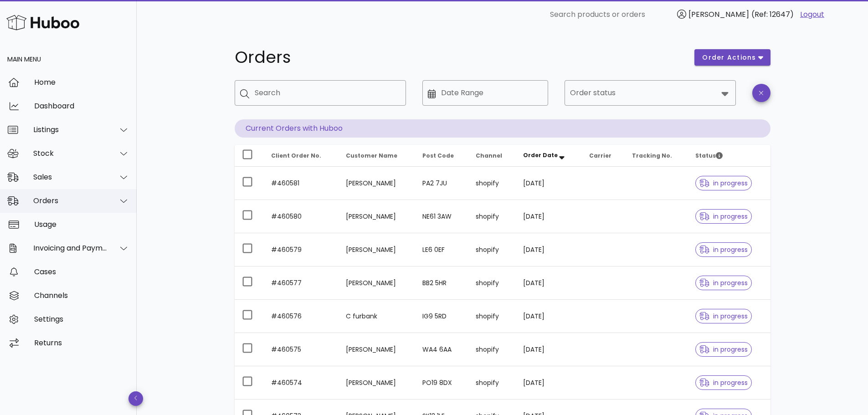 The width and height of the screenshot is (868, 415). I want to click on span: Channel, so click(489, 155).